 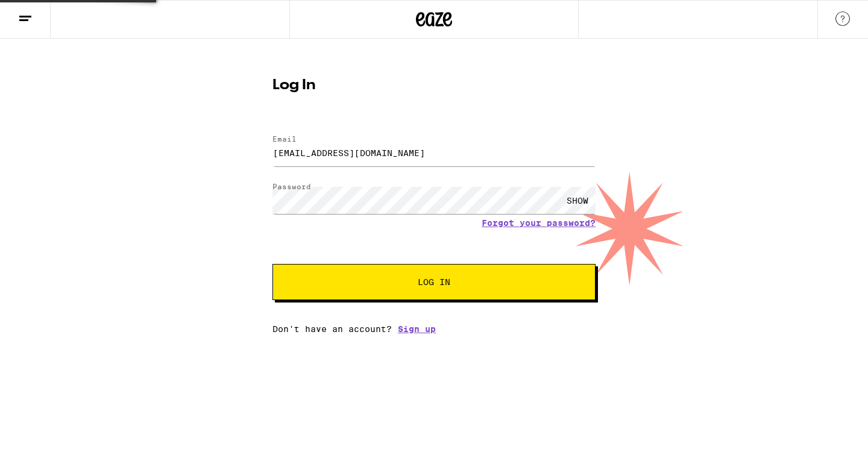 I want to click on input: Email, so click(x=434, y=153).